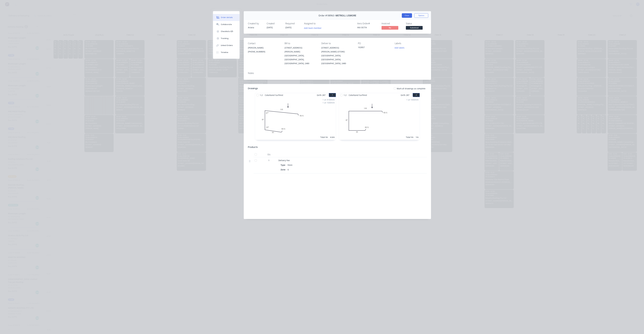 The image size is (644, 334). What do you see at coordinates (269, 160) in the screenshot?
I see `span: 1` at bounding box center [269, 160].